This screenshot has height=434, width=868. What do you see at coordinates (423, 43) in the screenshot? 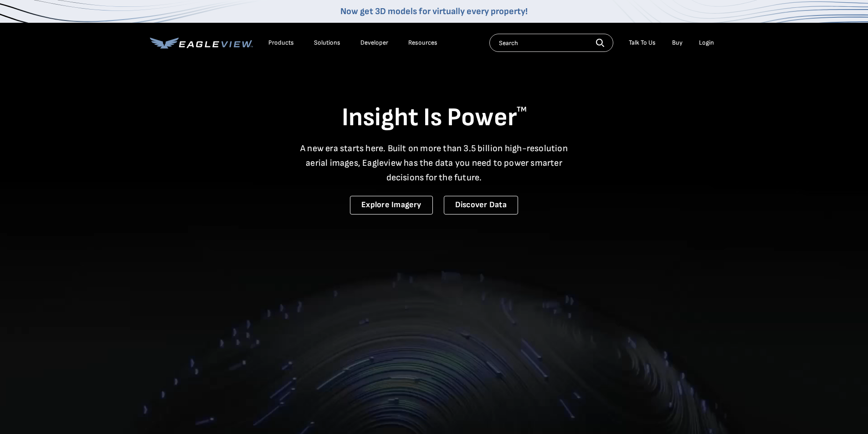
I see `div: Resources` at bounding box center [423, 43].